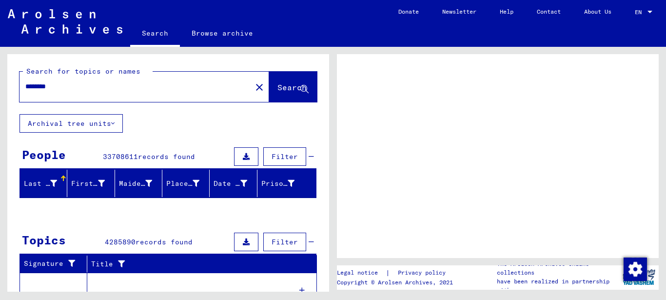 Image resolution: width=666 pixels, height=300 pixels. What do you see at coordinates (397, 282) in the screenshot?
I see `p: Copyright © Arolsen Archives, 2021` at bounding box center [397, 282].